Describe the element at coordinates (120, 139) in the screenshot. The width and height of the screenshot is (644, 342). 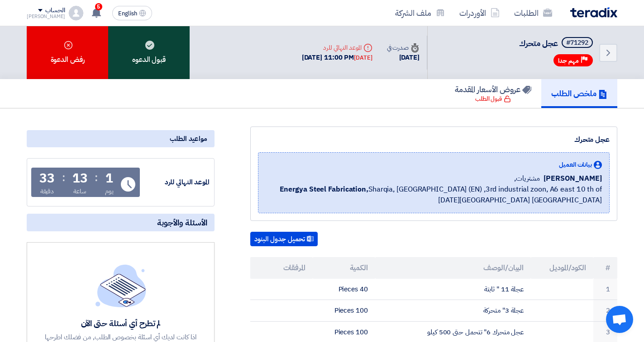
I see `div: مواعيد الطلب` at that location.